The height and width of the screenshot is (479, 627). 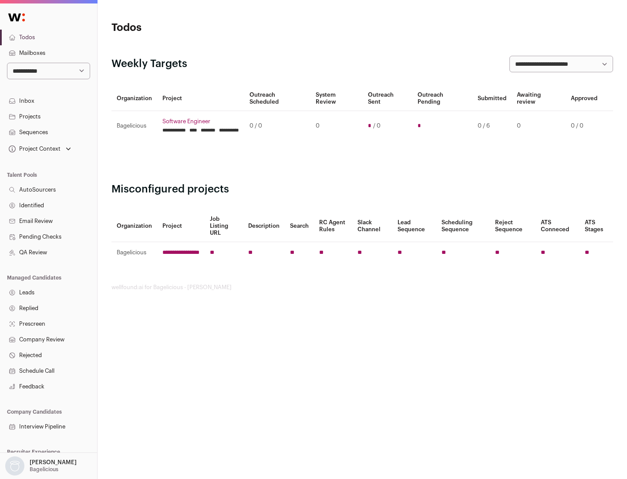 I want to click on th: Outreach Scheduled, so click(x=278, y=98).